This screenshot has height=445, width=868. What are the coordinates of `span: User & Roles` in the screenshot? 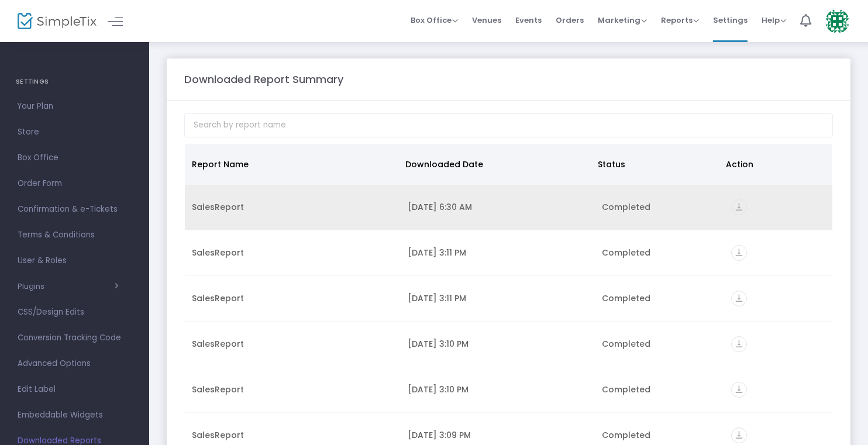 It's located at (75, 260).